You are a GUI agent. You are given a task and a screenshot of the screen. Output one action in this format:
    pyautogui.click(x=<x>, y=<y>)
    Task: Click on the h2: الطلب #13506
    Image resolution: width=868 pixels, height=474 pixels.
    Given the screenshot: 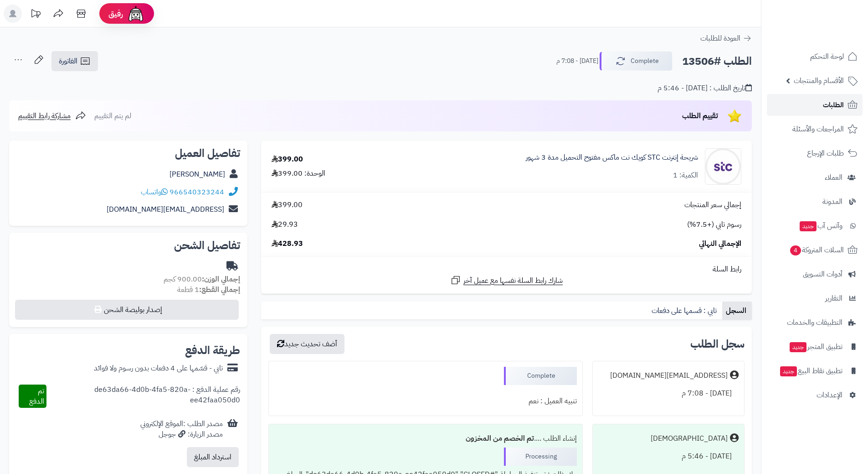 What is the action you would take?
    pyautogui.click(x=717, y=61)
    